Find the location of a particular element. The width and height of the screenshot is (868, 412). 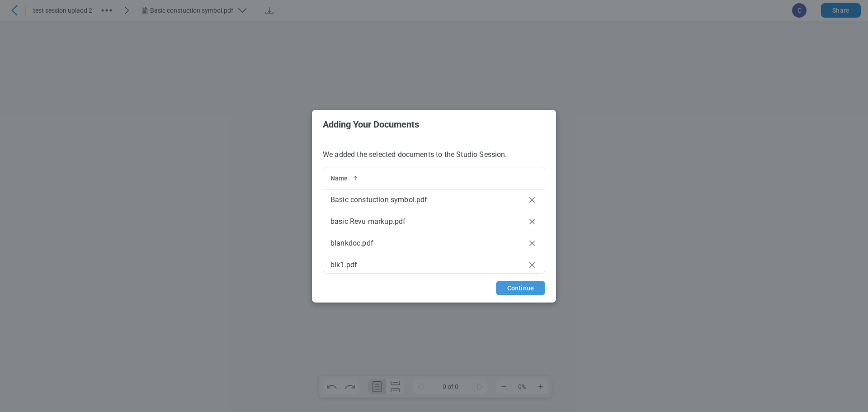

div: Basic constuction symbol.pdf is located at coordinates (421, 200).